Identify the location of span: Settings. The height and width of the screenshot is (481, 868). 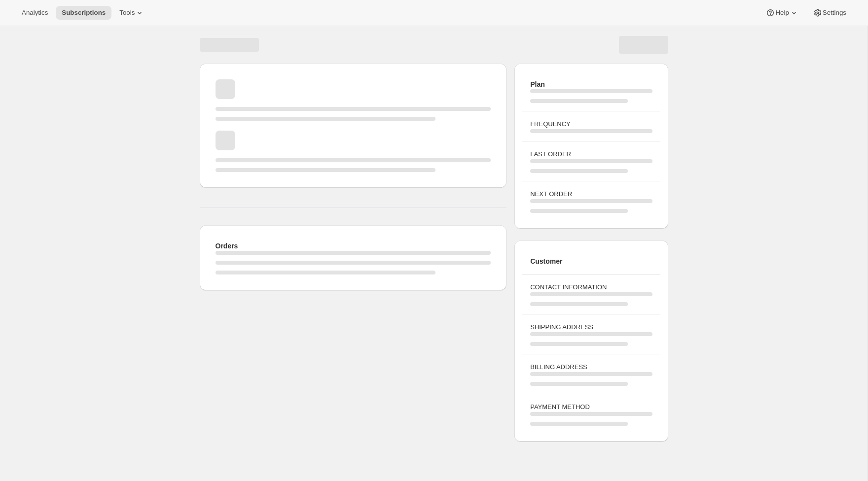
(834, 13).